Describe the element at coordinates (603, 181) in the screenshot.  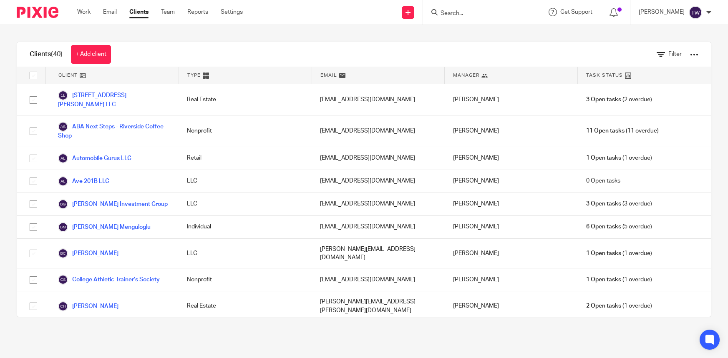
I see `span: 0 Open tasks` at that location.